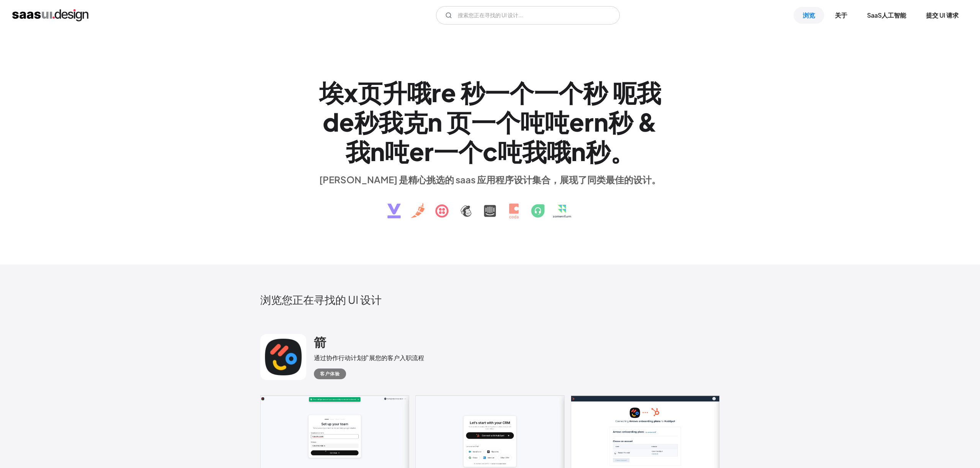 Image resolution: width=980 pixels, height=468 pixels. What do you see at coordinates (887, 15) in the screenshot?
I see `a: SaaS人工智能` at bounding box center [887, 15].